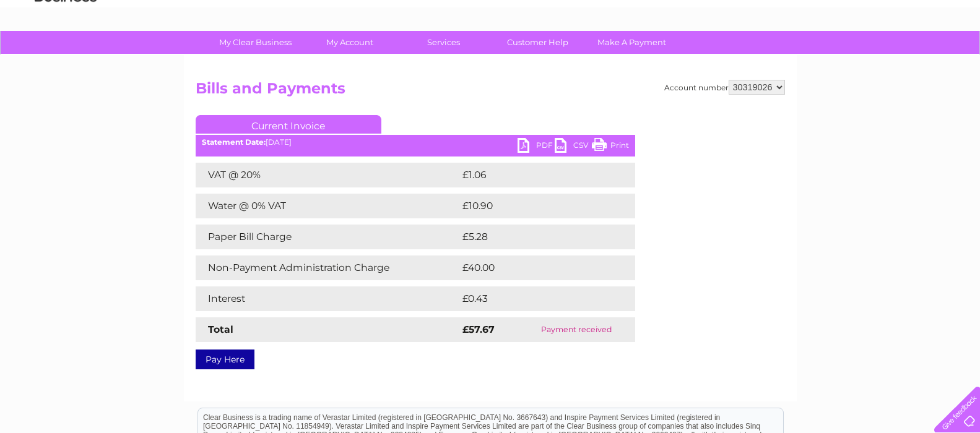  I want to click on a: Print, so click(610, 147).